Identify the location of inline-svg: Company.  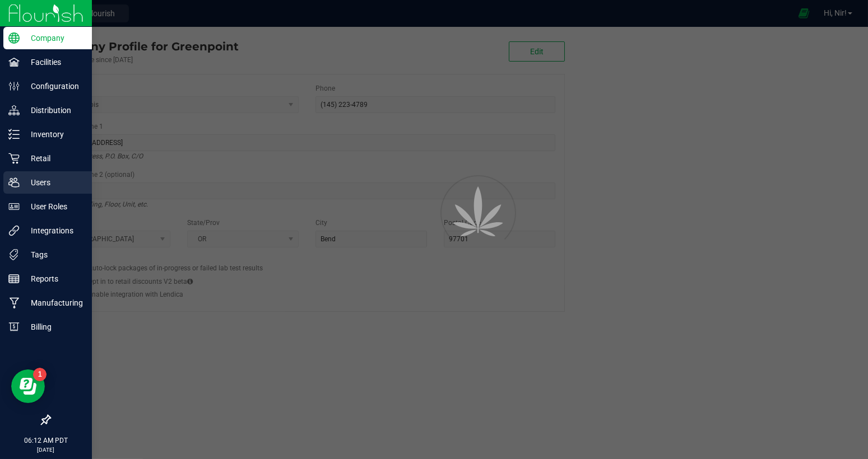
(14, 38).